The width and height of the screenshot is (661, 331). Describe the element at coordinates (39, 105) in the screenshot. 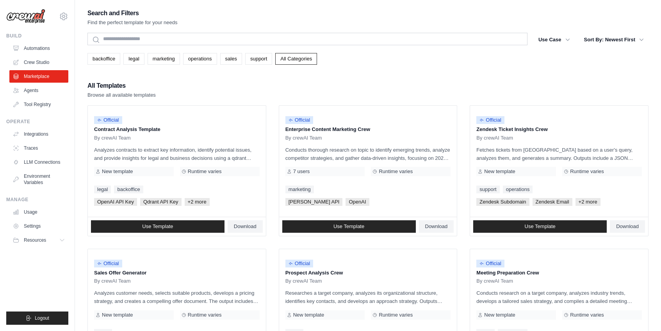

I see `a: Tool Registry` at that location.